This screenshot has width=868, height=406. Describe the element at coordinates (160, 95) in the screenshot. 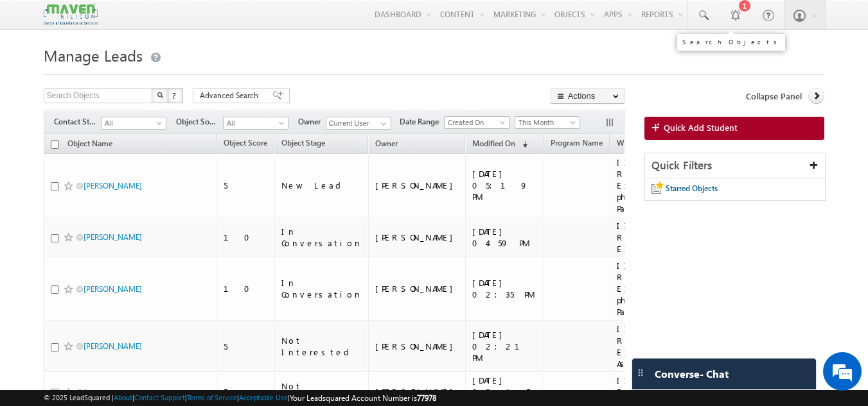

I see `img: Search` at that location.